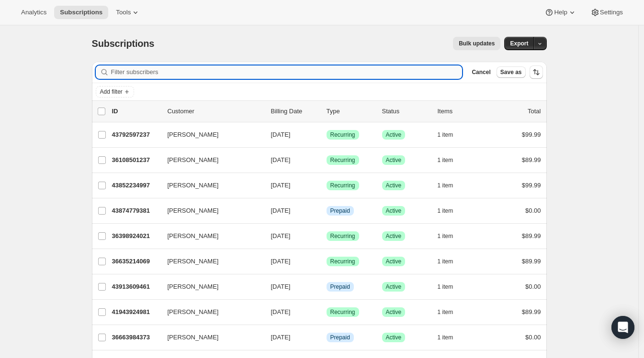 This screenshot has height=358, width=644. I want to click on button: Export, so click(519, 44).